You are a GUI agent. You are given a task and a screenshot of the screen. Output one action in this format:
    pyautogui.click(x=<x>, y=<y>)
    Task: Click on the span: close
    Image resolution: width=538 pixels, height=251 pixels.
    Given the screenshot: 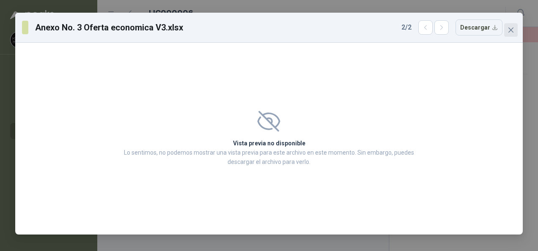 What is the action you would take?
    pyautogui.click(x=511, y=30)
    